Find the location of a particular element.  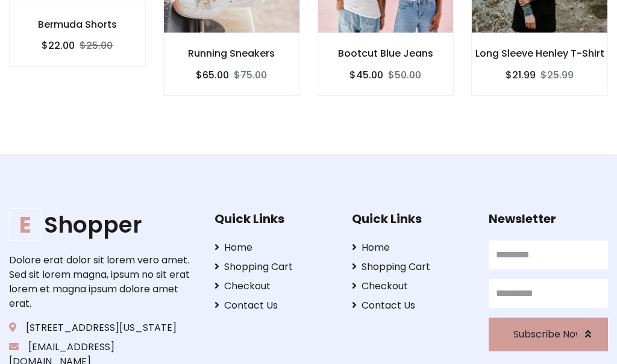

h6: Long Sleeve Henley T-Shirt is located at coordinates (539, 53).